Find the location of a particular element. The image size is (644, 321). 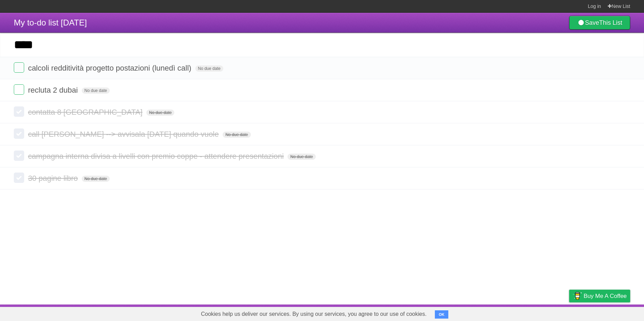

a: Buy me a coffee is located at coordinates (599, 296).